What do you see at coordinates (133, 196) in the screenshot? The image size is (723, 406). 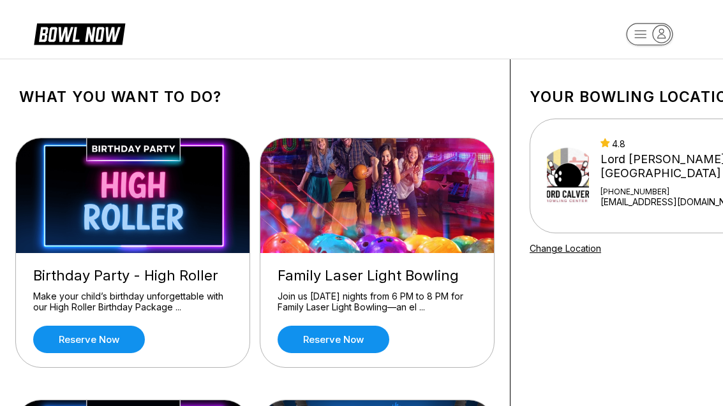 I see `img: Birthday Party - High Roller` at bounding box center [133, 196].